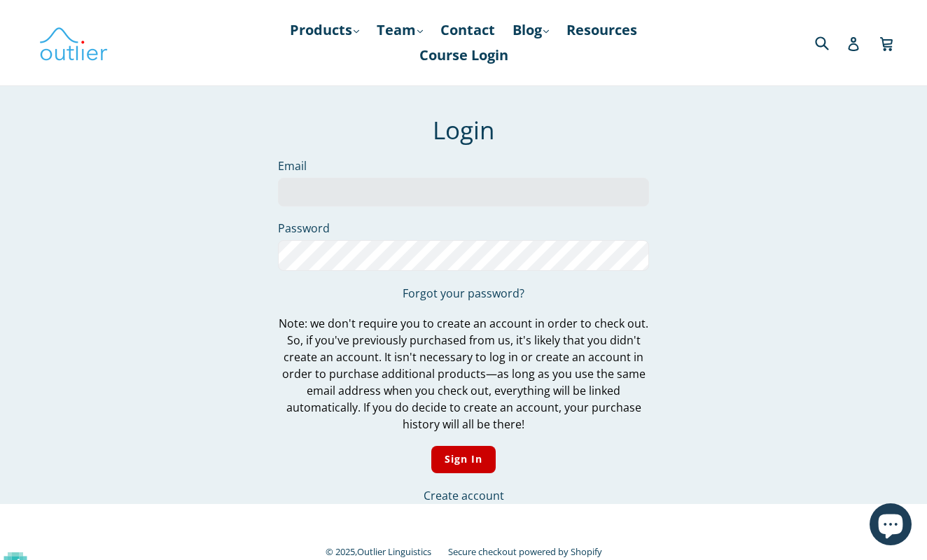  What do you see at coordinates (525, 551) in the screenshot?
I see `a: Secure checkout powered by Shopify` at bounding box center [525, 551].